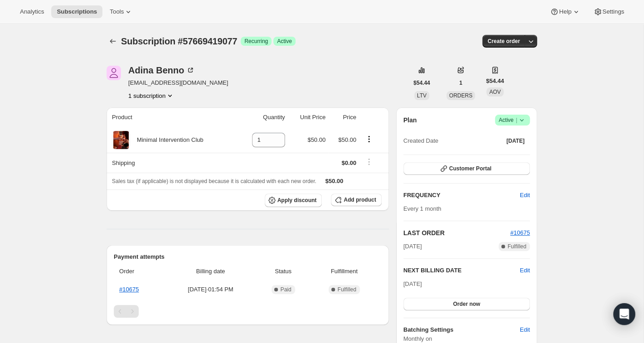  What do you see at coordinates (624, 314) in the screenshot?
I see `div: Open Intercom Messenger` at bounding box center [624, 314].